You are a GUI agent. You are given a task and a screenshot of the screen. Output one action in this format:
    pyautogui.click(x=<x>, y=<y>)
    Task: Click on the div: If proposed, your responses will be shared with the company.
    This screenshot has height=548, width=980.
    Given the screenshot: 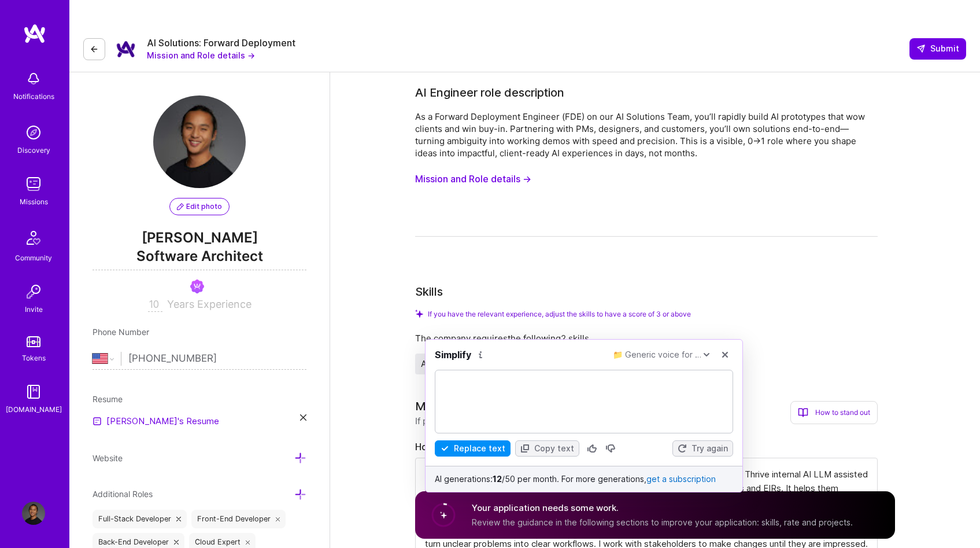 What is the action you would take?
    pyautogui.click(x=541, y=421)
    